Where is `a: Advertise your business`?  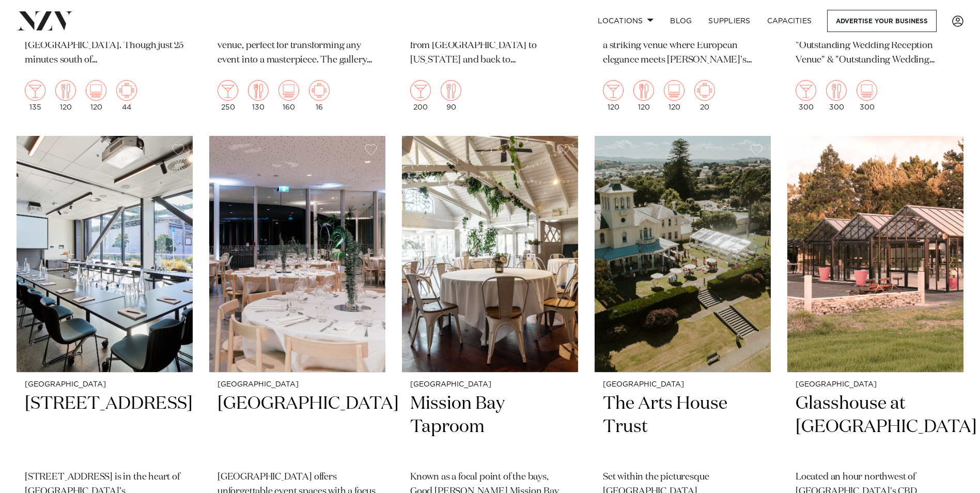
a: Advertise your business is located at coordinates (882, 21).